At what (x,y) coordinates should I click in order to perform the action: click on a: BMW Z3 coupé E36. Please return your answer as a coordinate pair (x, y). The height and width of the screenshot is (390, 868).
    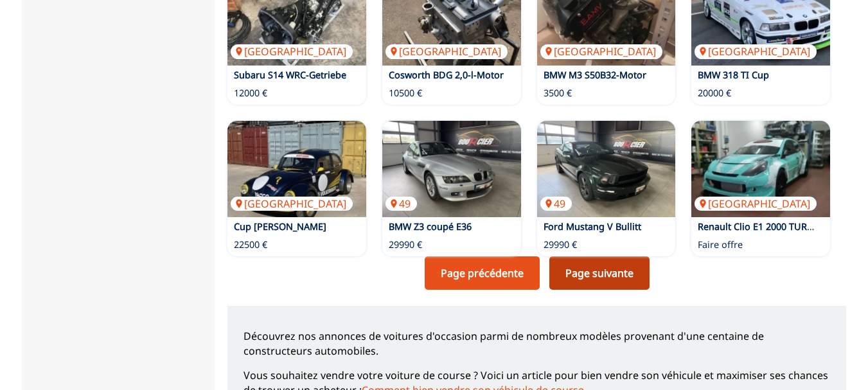
    Looking at the image, I should click on (430, 226).